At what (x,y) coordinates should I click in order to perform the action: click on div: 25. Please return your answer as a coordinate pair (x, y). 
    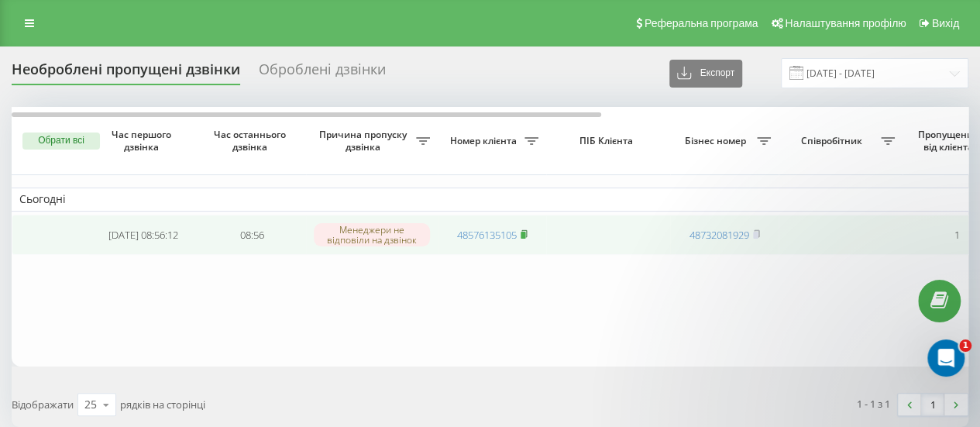
    Looking at the image, I should click on (91, 405).